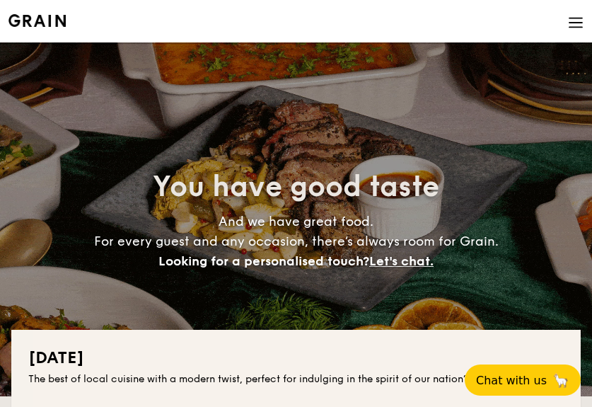 The height and width of the screenshot is (407, 592). What do you see at coordinates (264, 261) in the screenshot?
I see `span: Looking for a personalised touch?` at bounding box center [264, 261].